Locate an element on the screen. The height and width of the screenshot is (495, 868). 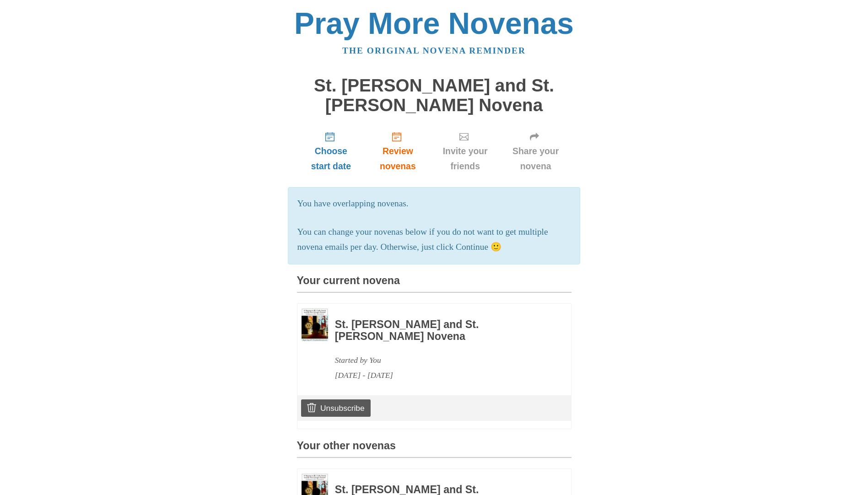
a: Review novenas is located at coordinates (397, 151).